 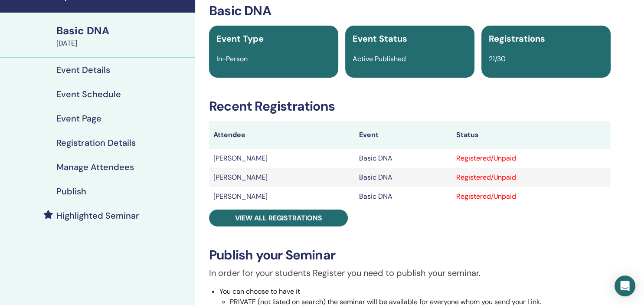 I want to click on span: 21/30, so click(x=497, y=59).